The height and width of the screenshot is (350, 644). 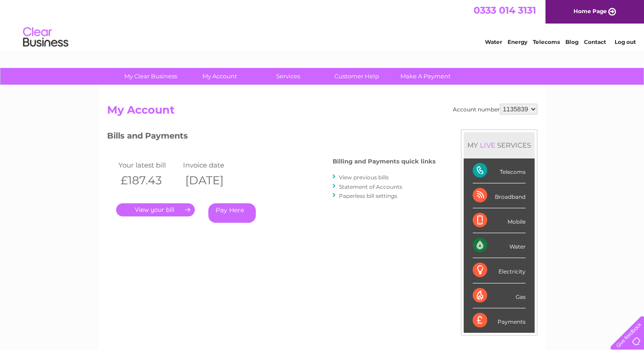 I want to click on h3: Bills and Payments, so click(x=272, y=137).